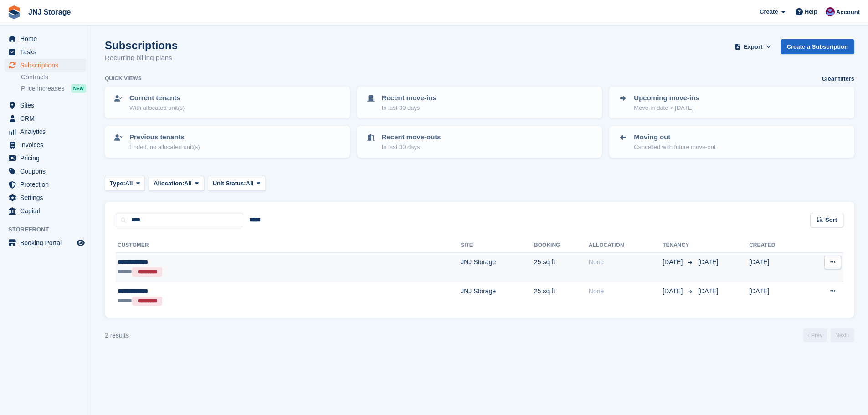  I want to click on button: Export, so click(753, 47).